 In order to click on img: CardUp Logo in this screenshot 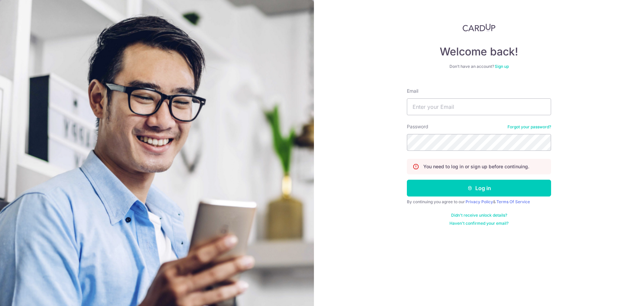, I will do `click(479, 28)`.